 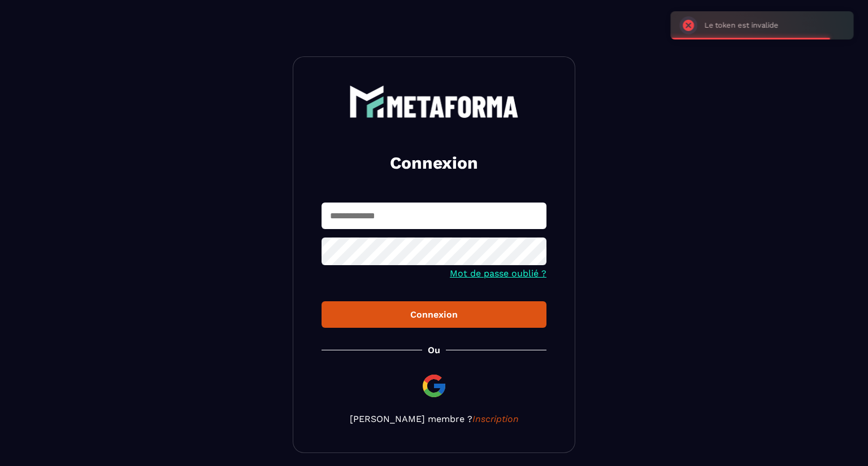 What do you see at coordinates (434, 102) in the screenshot?
I see `img: logo` at bounding box center [434, 102].